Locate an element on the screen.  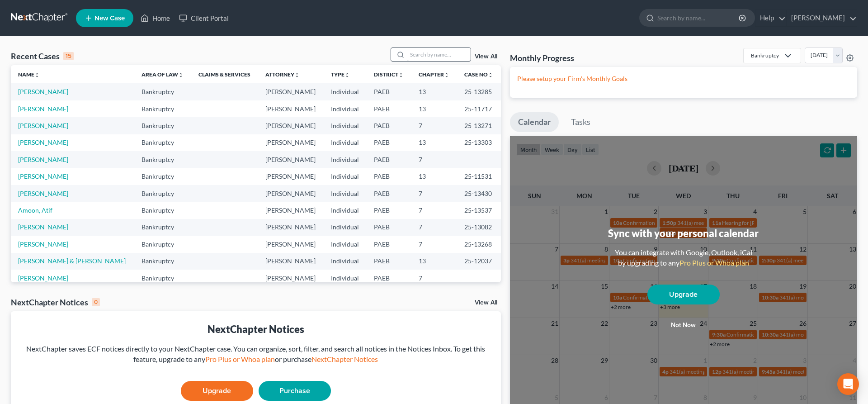
a: Districtunfold_more is located at coordinates (389, 74).